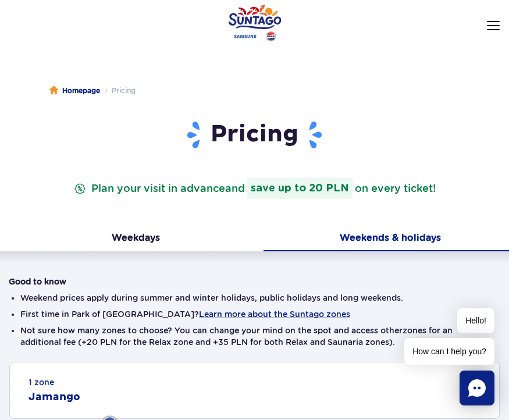 The width and height of the screenshot is (509, 420). Describe the element at coordinates (299, 189) in the screenshot. I see `strong: save up to 20 PLN` at that location.